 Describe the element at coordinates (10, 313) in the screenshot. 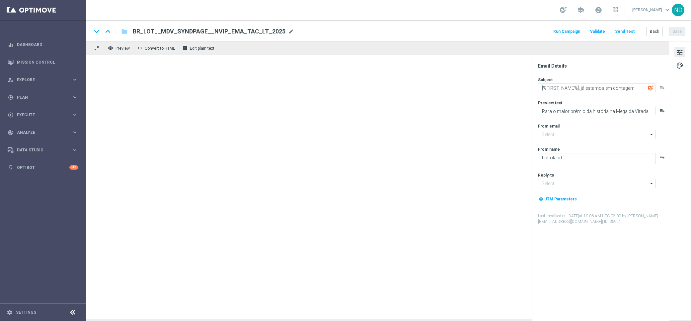

I see `i: settings` at that location.